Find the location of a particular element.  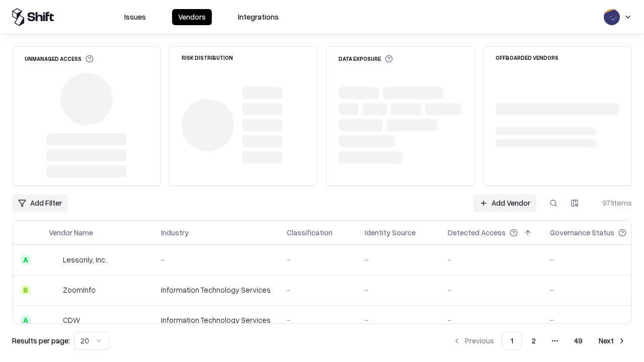

button: Issues is located at coordinates (135, 17).